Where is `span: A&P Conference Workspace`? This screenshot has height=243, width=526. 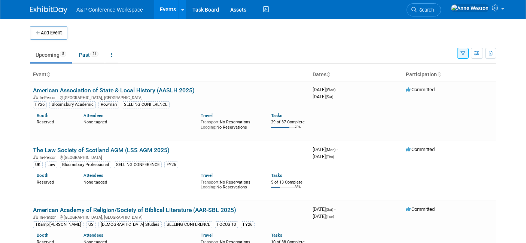 span: A&P Conference Workspace is located at coordinates (110, 10).